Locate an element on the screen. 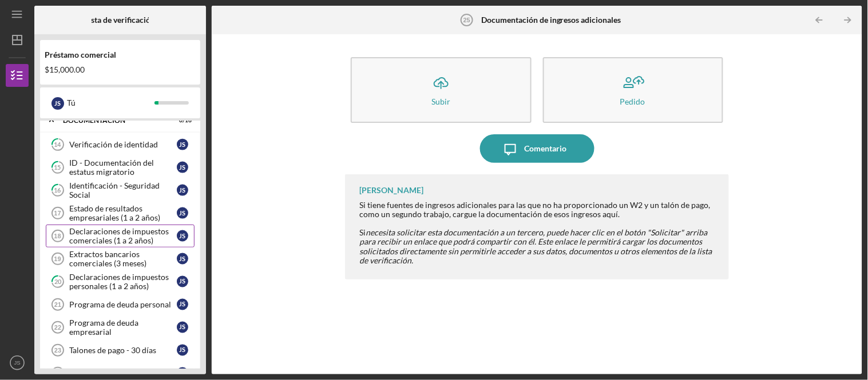 Image resolution: width=868 pixels, height=380 pixels. a: 19Extractos bancarios comerciales (3 meses)JS is located at coordinates (120, 259).